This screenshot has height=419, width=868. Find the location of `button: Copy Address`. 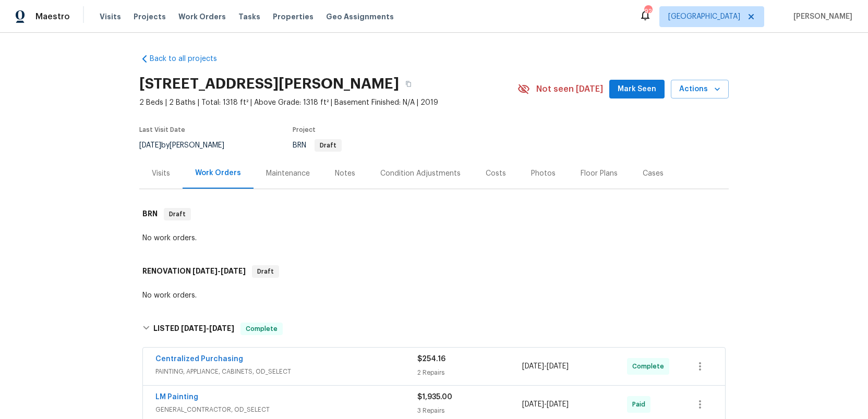

button: Copy Address is located at coordinates (409, 84).